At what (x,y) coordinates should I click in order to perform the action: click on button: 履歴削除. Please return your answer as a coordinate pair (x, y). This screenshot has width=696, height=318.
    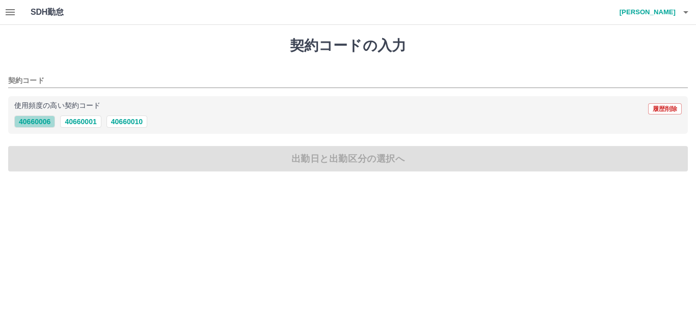
    Looking at the image, I should click on (665, 109).